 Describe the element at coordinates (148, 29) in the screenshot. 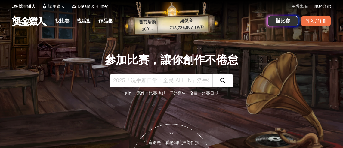

I see `p: 1001 ▴` at that location.